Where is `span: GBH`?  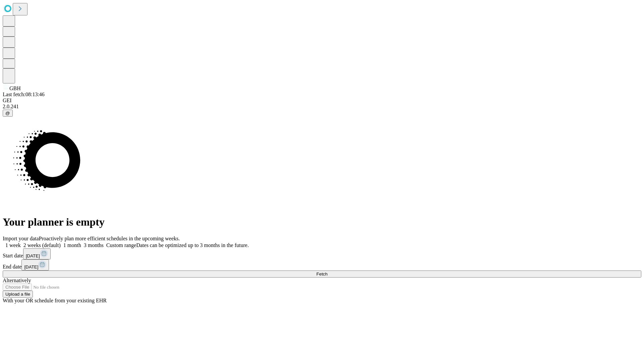 span: GBH is located at coordinates (15, 88).